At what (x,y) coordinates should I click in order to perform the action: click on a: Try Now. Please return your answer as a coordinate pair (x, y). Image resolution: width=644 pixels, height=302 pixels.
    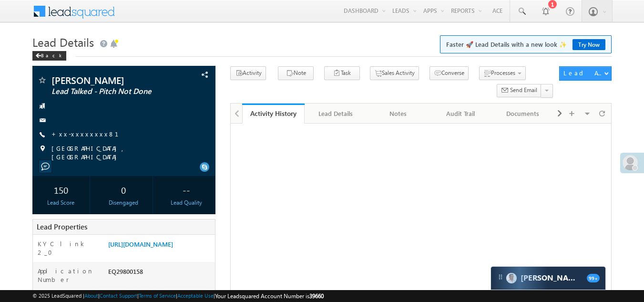
    Looking at the image, I should click on (589, 45).